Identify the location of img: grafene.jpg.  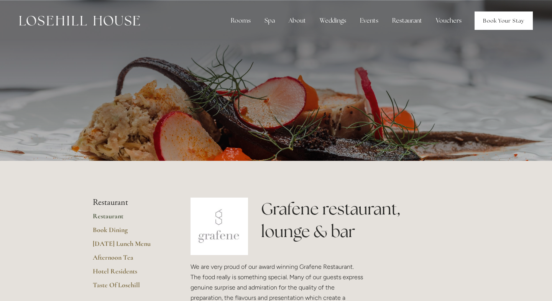
(219, 227).